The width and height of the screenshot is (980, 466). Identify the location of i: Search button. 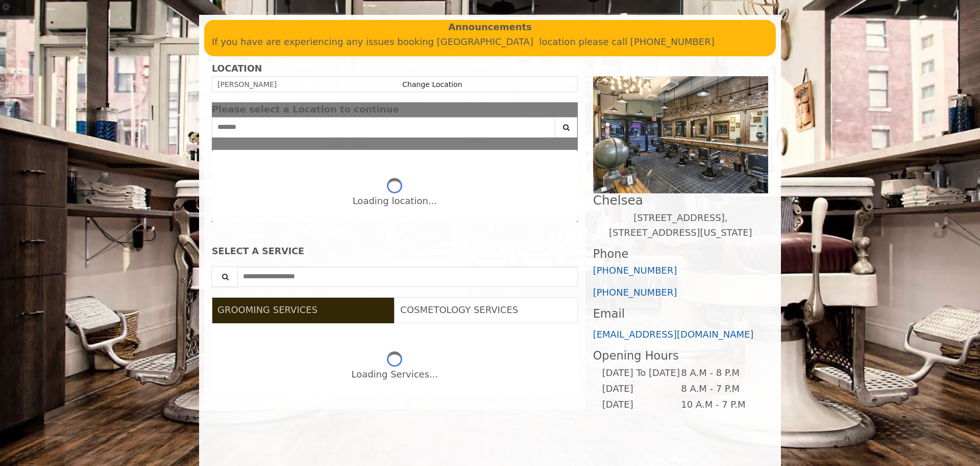
(566, 128).